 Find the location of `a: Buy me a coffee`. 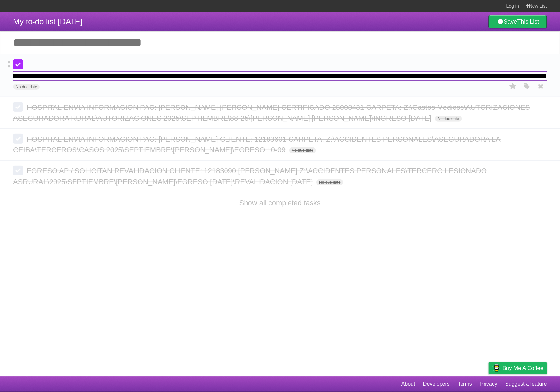

a: Buy me a coffee is located at coordinates (518, 368).